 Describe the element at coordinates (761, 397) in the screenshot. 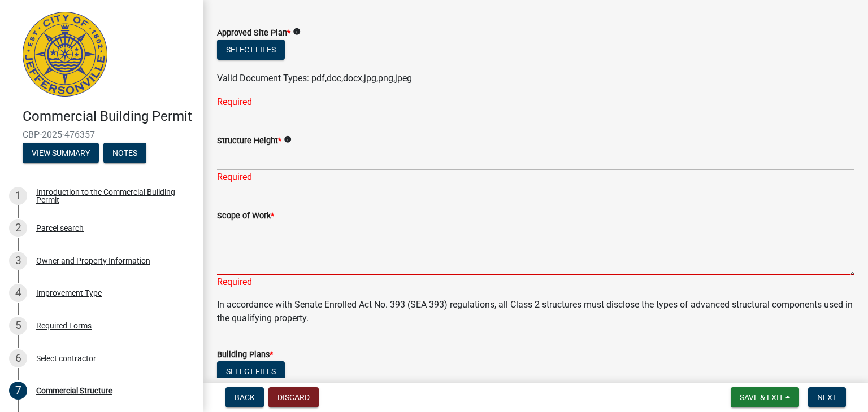

I see `span: Save & Exit` at that location.